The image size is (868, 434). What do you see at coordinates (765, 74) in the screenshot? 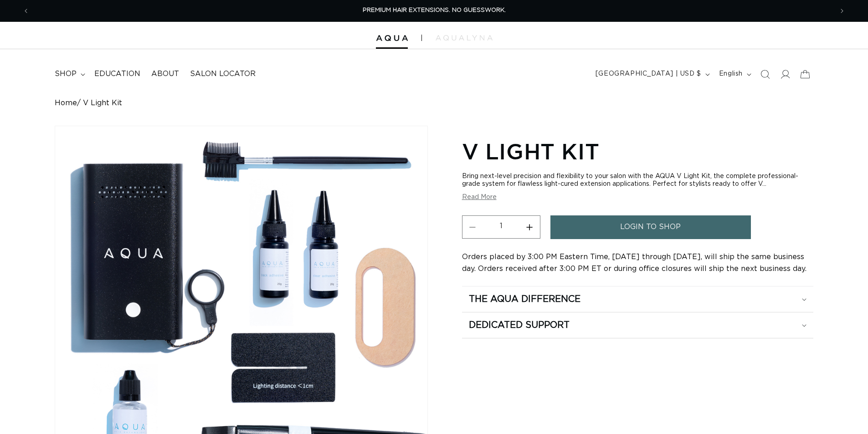
I see `summary: Search` at bounding box center [765, 74].